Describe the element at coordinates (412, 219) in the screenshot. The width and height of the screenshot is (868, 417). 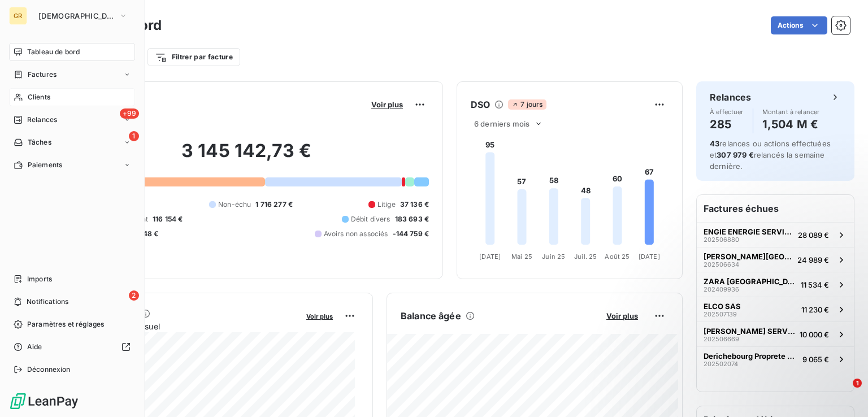
I see `span: 183 693 €` at that location.